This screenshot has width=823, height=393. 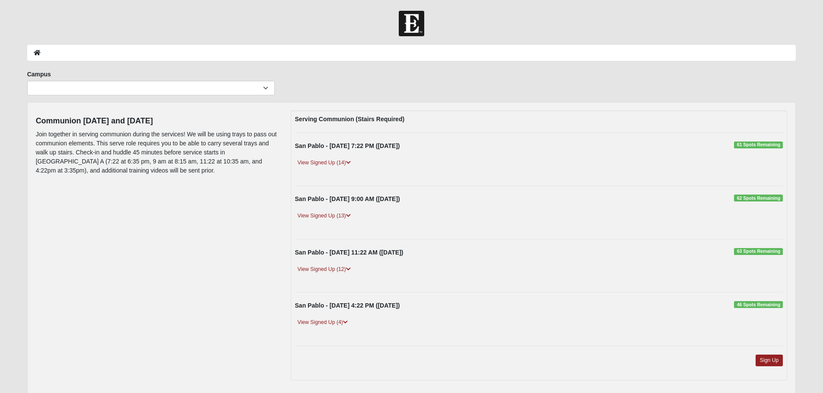 What do you see at coordinates (350, 119) in the screenshot?
I see `strong: Serving Communion (Stairs Required)` at bounding box center [350, 119].